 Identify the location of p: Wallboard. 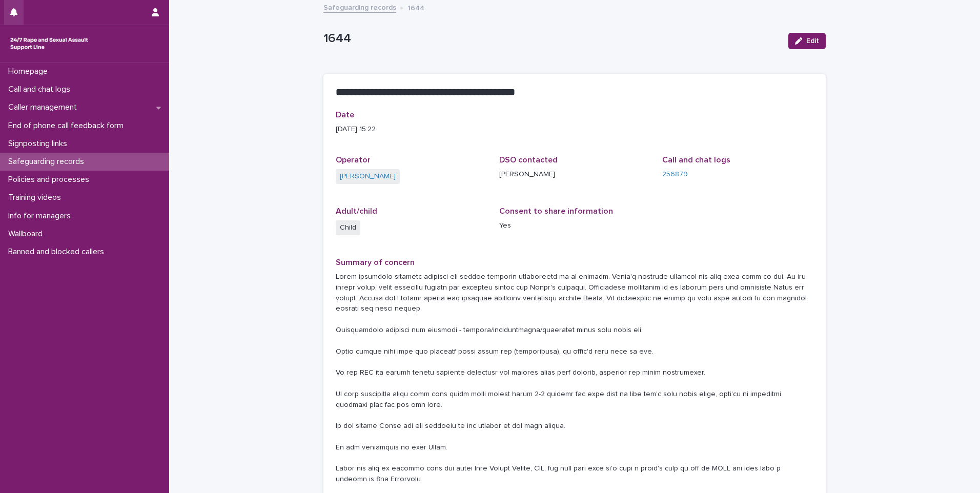
(27, 234).